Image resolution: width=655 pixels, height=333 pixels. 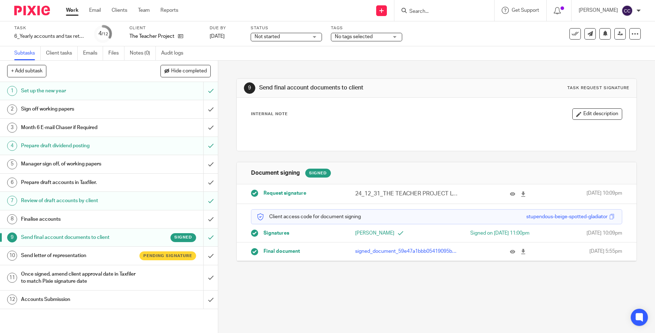 What do you see at coordinates (12, 109) in the screenshot?
I see `div: 2` at bounding box center [12, 109].